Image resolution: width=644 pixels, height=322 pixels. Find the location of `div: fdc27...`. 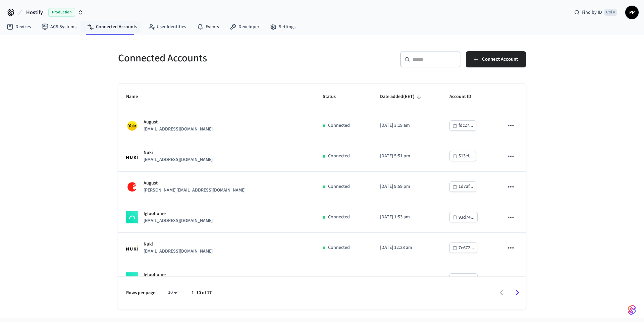

div: fdc27... is located at coordinates (466, 126).